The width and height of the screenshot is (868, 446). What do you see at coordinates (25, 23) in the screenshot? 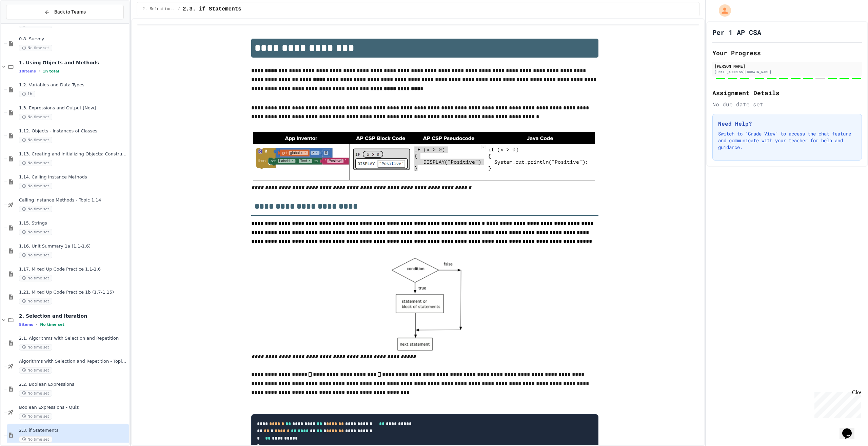
I see `div: Chat with us now!Close` at bounding box center [25, 23].